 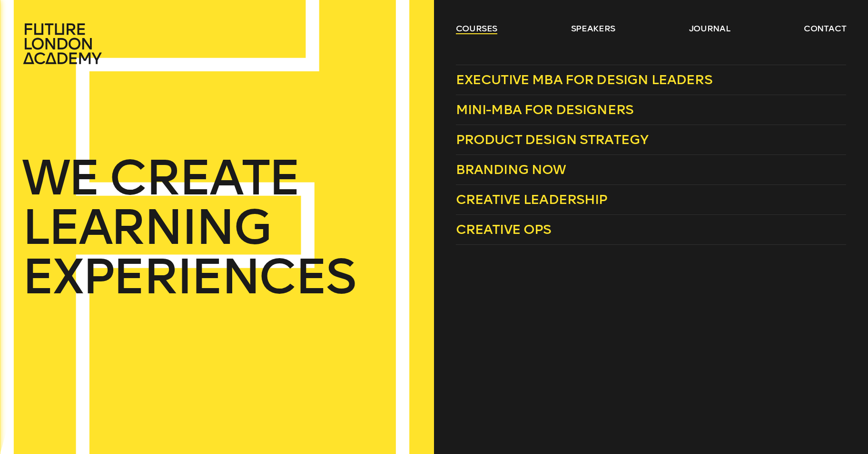 I want to click on a: Executive MBA for Design Leaders, so click(x=651, y=80).